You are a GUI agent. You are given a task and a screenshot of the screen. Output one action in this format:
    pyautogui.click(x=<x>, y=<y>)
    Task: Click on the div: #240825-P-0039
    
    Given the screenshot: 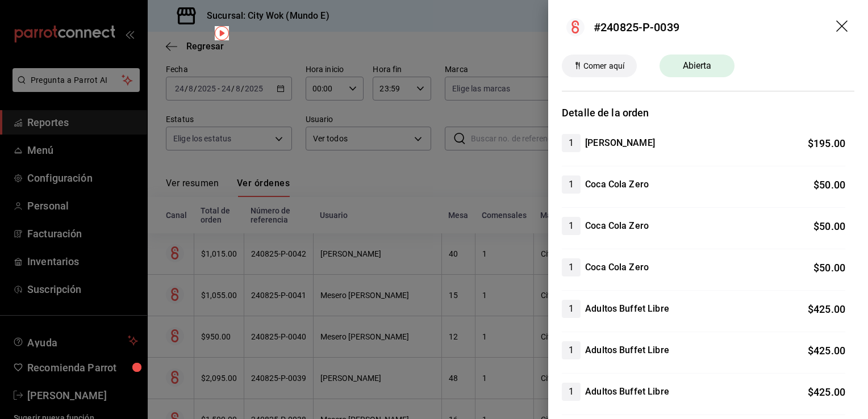 What is the action you would take?
    pyautogui.click(x=636, y=27)
    